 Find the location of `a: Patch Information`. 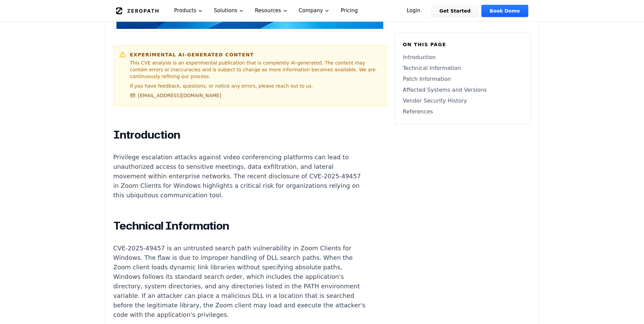

a: Patch Information is located at coordinates (463, 79).